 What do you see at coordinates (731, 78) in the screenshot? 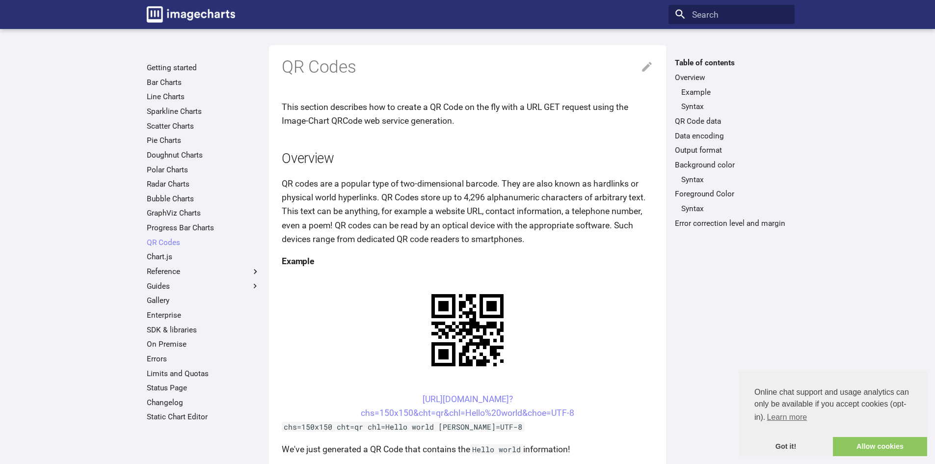
I see `a: Overview` at bounding box center [731, 78].